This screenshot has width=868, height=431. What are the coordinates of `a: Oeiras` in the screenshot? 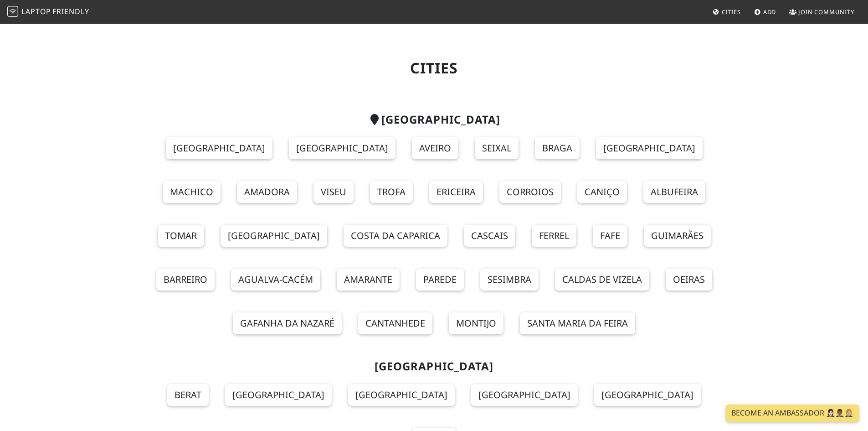 It's located at (689, 279).